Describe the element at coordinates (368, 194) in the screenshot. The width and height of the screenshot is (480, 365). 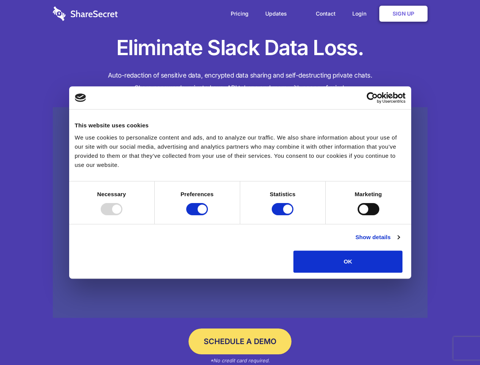
I see `strong: Marketing` at that location.